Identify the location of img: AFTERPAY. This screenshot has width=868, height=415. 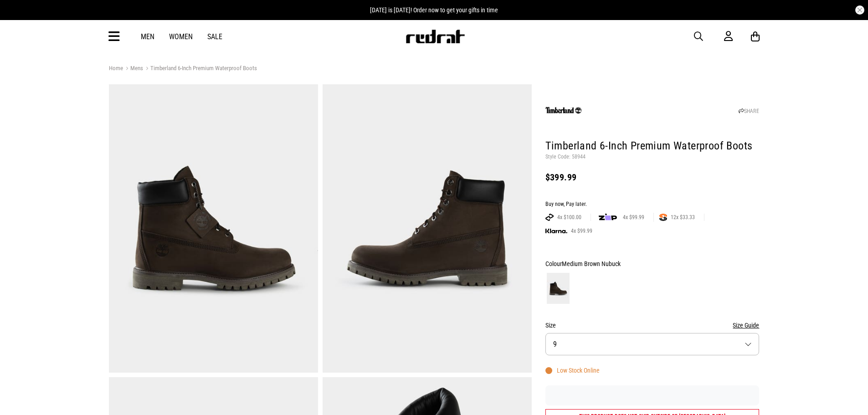
(549, 218).